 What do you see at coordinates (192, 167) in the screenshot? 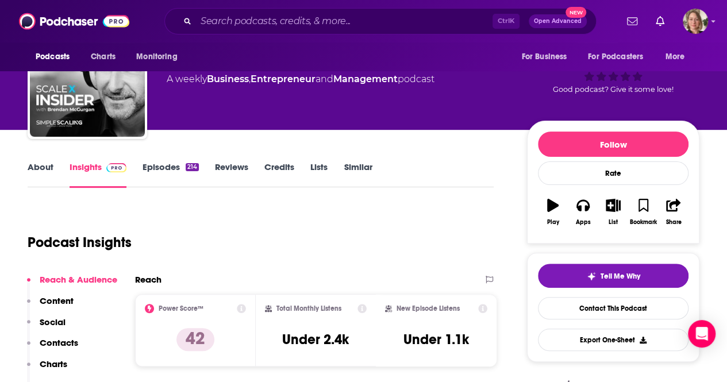
I see `div: 214` at bounding box center [192, 167].